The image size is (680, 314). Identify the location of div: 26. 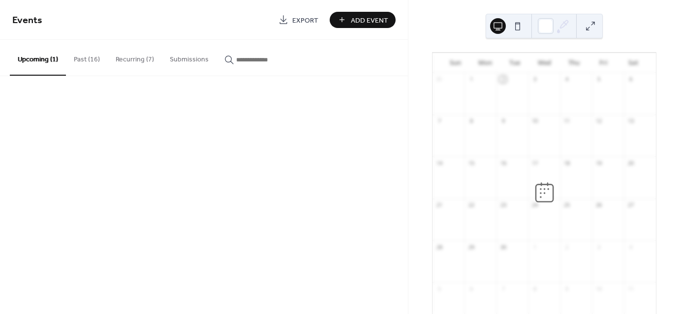
(598, 205).